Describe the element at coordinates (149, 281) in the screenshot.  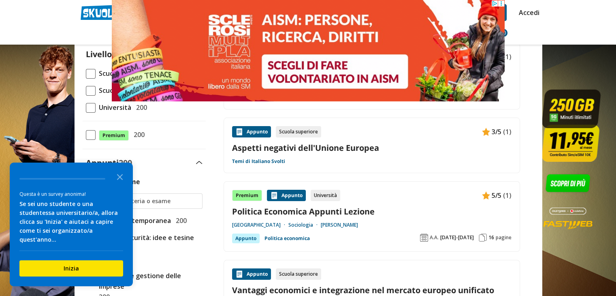
I see `span: Economia e gestione delle imprese` at that location.